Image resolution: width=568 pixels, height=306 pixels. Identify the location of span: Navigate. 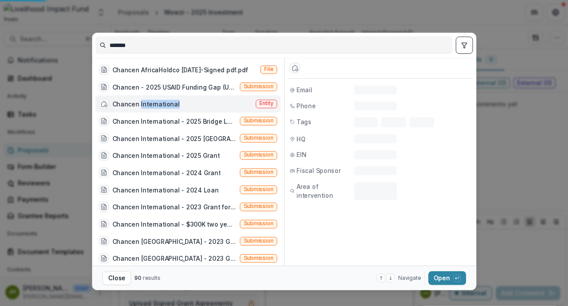
(409, 277).